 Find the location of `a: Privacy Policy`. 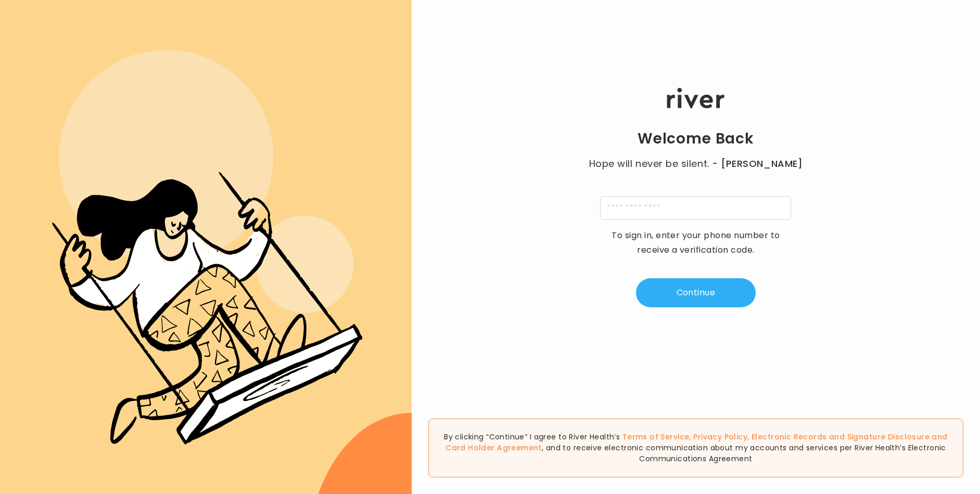

a: Privacy Policy is located at coordinates (720, 436).